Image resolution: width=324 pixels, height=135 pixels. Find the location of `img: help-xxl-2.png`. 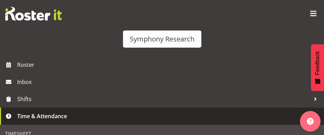

img: help-xxl-2.png is located at coordinates (310, 121).